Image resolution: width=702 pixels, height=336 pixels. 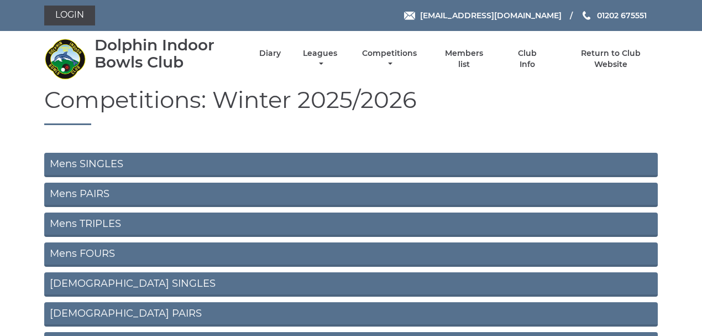 I want to click on a: Members list, so click(x=464, y=59).